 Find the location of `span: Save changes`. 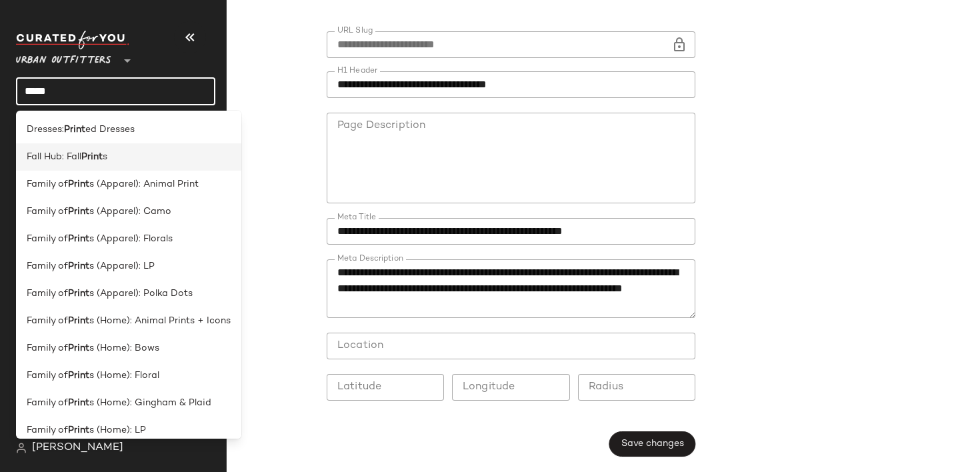

span: Save changes is located at coordinates (652, 444).